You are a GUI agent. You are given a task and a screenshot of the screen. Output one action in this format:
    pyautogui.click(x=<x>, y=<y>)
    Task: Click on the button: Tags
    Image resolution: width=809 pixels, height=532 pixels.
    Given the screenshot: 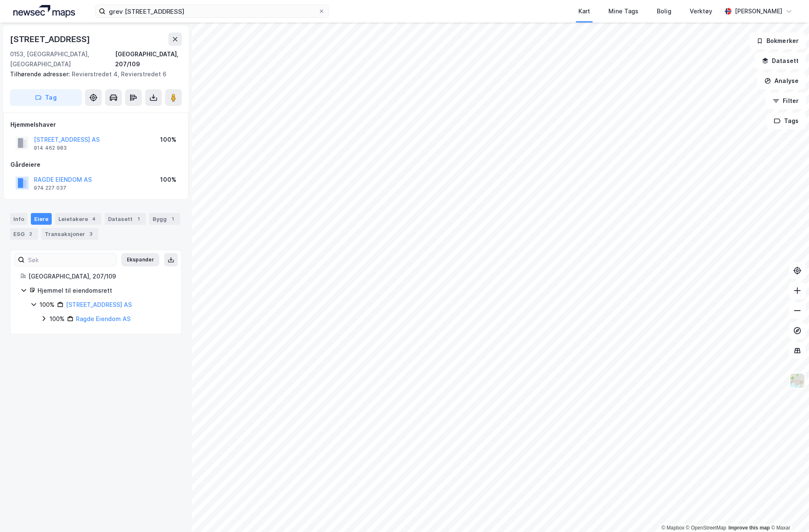 What is the action you would take?
    pyautogui.click(x=786, y=121)
    